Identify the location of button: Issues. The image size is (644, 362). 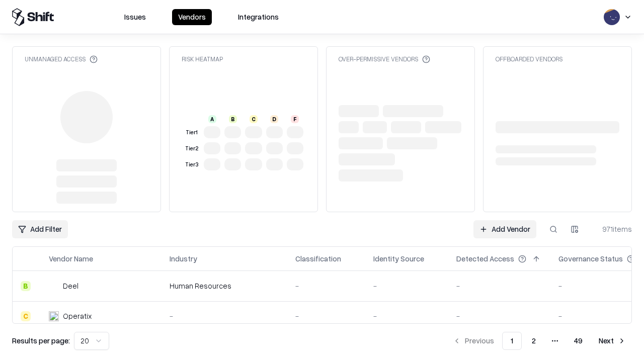
(135, 17).